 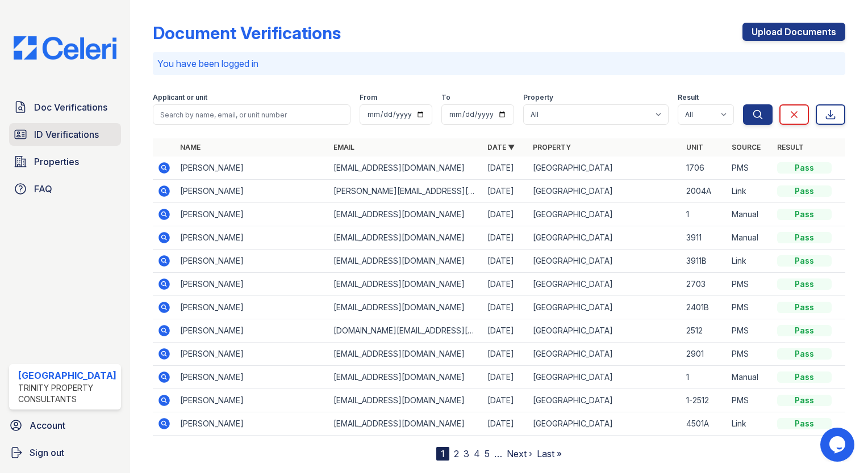 I want to click on a: Last », so click(x=550, y=454).